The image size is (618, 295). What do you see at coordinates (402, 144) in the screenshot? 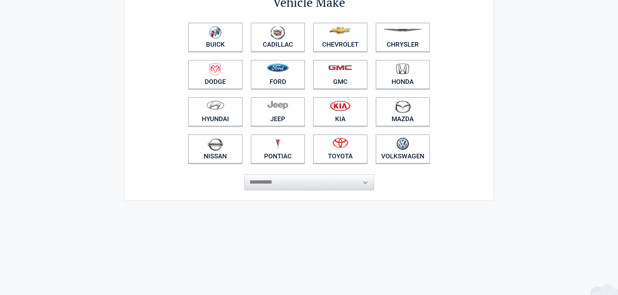
I see `img: volkswagen` at bounding box center [402, 144].